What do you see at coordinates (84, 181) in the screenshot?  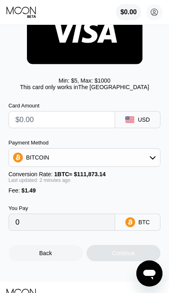 I see `div: Last updated: 2 minutes ago` at bounding box center [84, 181].